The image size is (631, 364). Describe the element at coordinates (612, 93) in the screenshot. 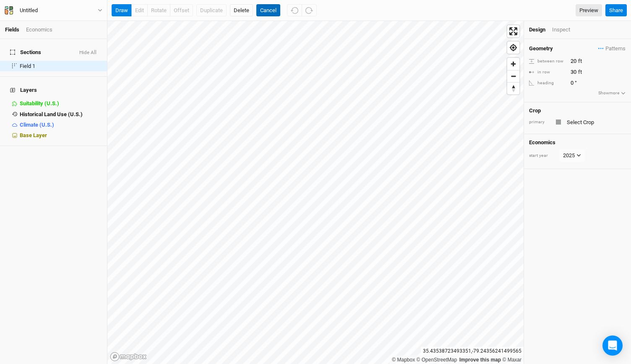

I see `button: Showmore` at that location.